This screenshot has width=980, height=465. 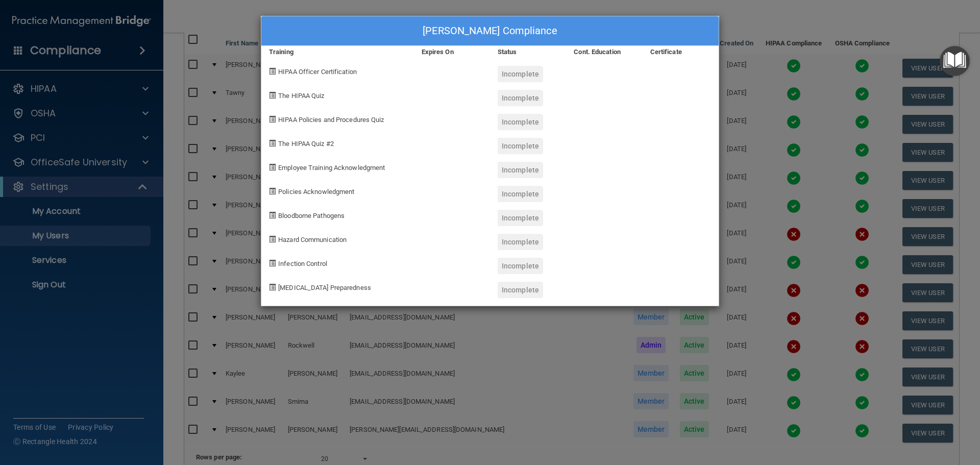 I want to click on span: Policies Acknowledgment, so click(x=316, y=191).